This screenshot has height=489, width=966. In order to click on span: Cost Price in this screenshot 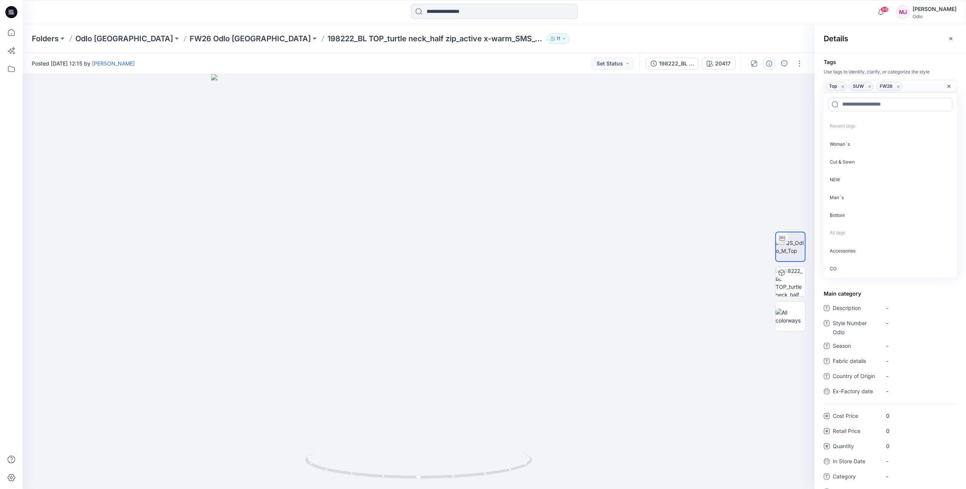, I will do `click(855, 417)`.